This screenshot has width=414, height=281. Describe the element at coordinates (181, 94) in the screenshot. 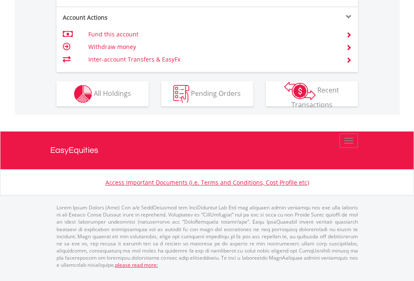

I see `img: pending_instructions-wht.png` at that location.